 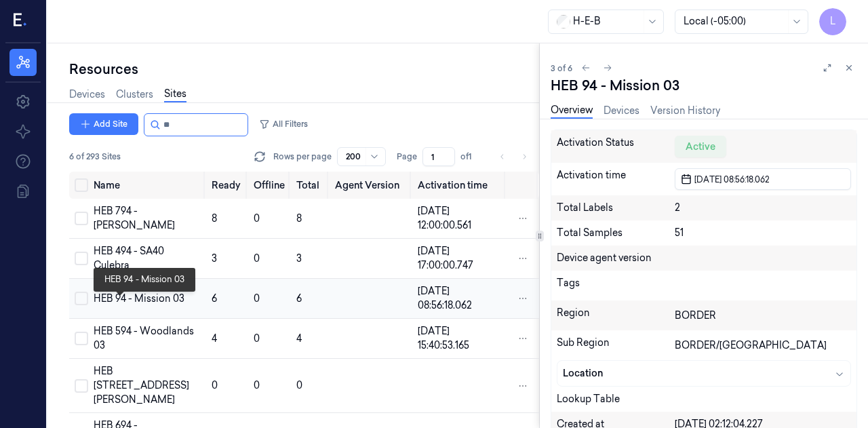 I want to click on p: Rows per page, so click(x=302, y=157).